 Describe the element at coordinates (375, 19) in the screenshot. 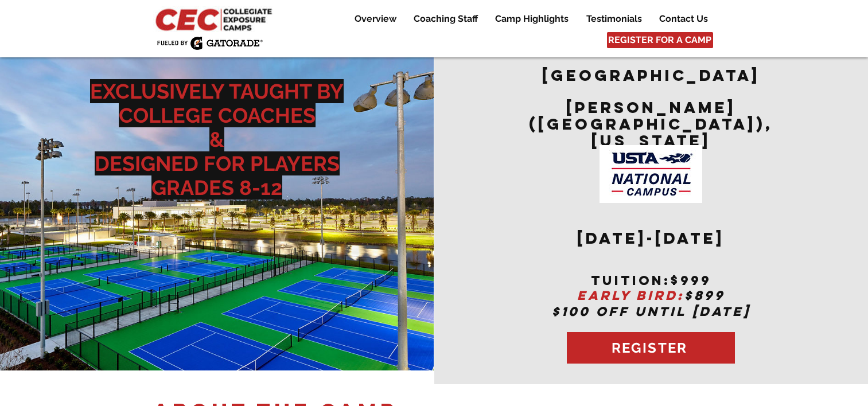

I see `p: Overview` at that location.